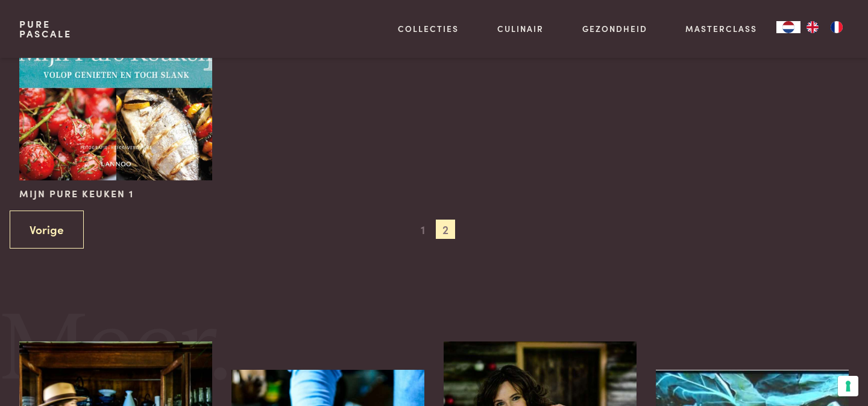 This screenshot has width=868, height=406. Describe the element at coordinates (837, 27) in the screenshot. I see `a: FR` at that location.